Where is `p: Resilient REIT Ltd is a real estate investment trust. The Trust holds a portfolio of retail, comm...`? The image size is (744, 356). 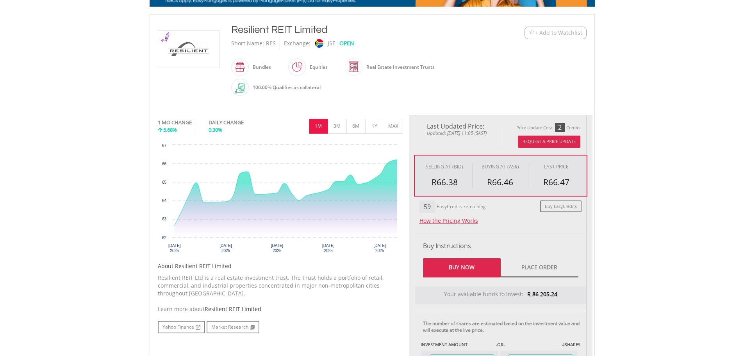 p: Resilient REIT Ltd is a real estate investment trust. The Trust holds a portfolio of retail, comm... is located at coordinates (280, 285).